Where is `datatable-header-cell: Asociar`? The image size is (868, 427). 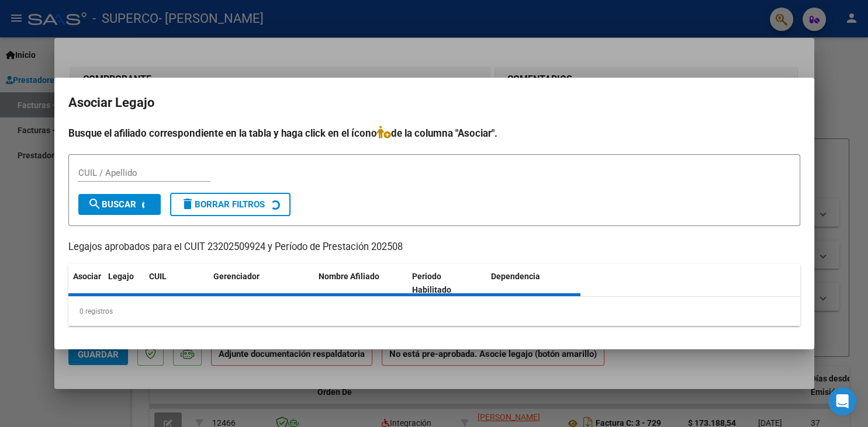 datatable-header-cell: Asociar is located at coordinates (86, 284).